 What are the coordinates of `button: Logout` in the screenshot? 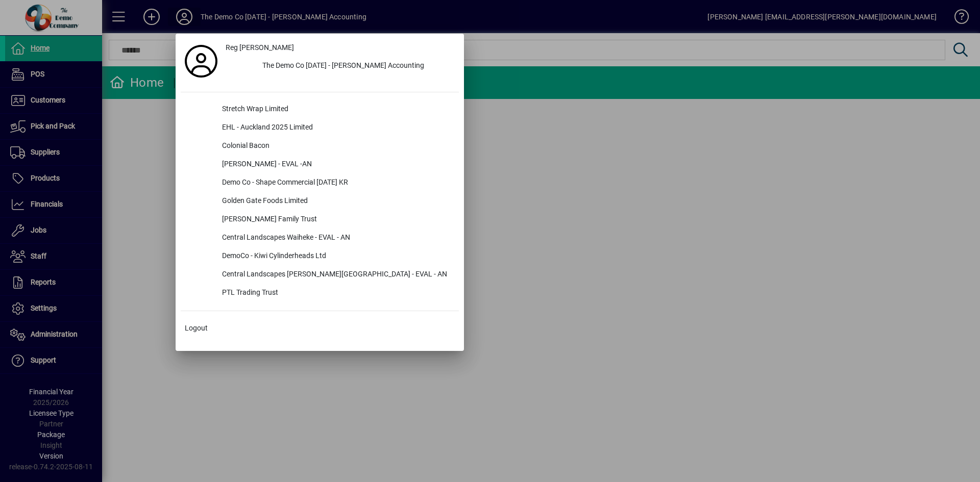 It's located at (320, 329).